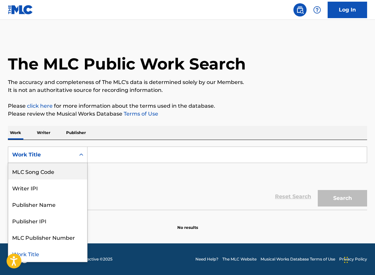 Image resolution: width=375 pixels, height=275 pixels. Describe the element at coordinates (127, 64) in the screenshot. I see `h1: The MLC Public Work Search` at that location.